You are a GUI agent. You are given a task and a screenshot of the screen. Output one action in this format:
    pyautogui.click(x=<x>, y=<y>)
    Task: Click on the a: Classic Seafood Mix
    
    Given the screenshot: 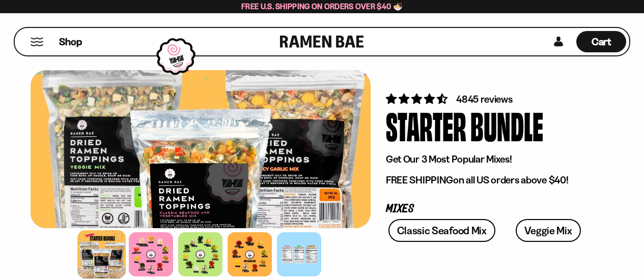 What is the action you would take?
    pyautogui.click(x=441, y=230)
    